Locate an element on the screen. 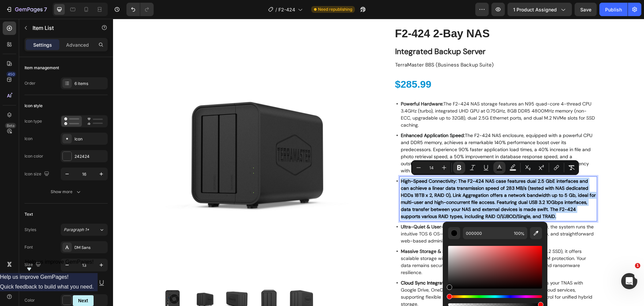  p: Advanced is located at coordinates (78, 45).